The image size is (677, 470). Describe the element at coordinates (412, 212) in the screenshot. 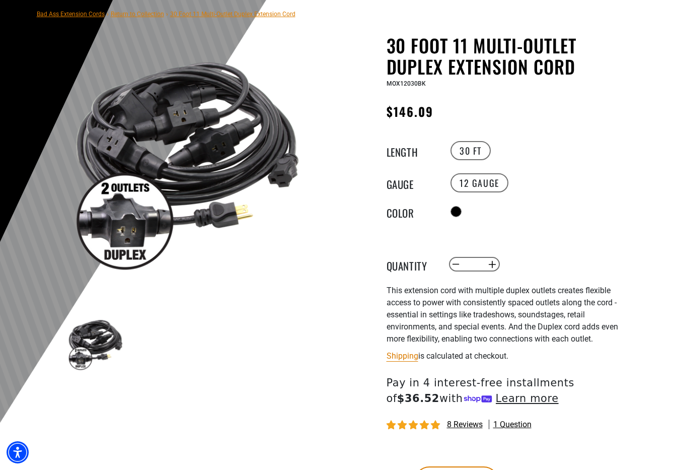

I see `legend: Color` at that location.